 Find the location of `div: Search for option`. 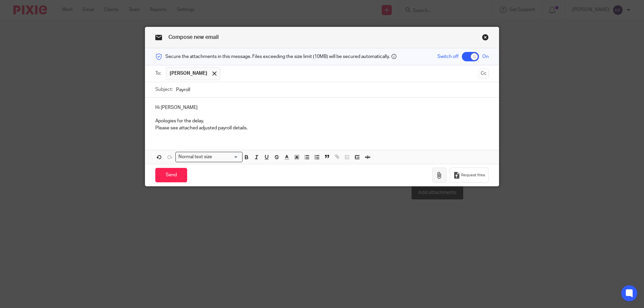

div: Search for option is located at coordinates (209, 157).